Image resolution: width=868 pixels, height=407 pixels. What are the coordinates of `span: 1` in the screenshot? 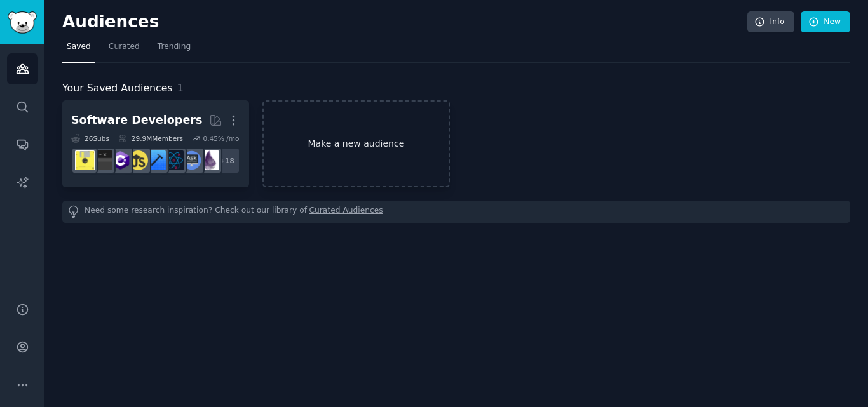 It's located at (180, 88).